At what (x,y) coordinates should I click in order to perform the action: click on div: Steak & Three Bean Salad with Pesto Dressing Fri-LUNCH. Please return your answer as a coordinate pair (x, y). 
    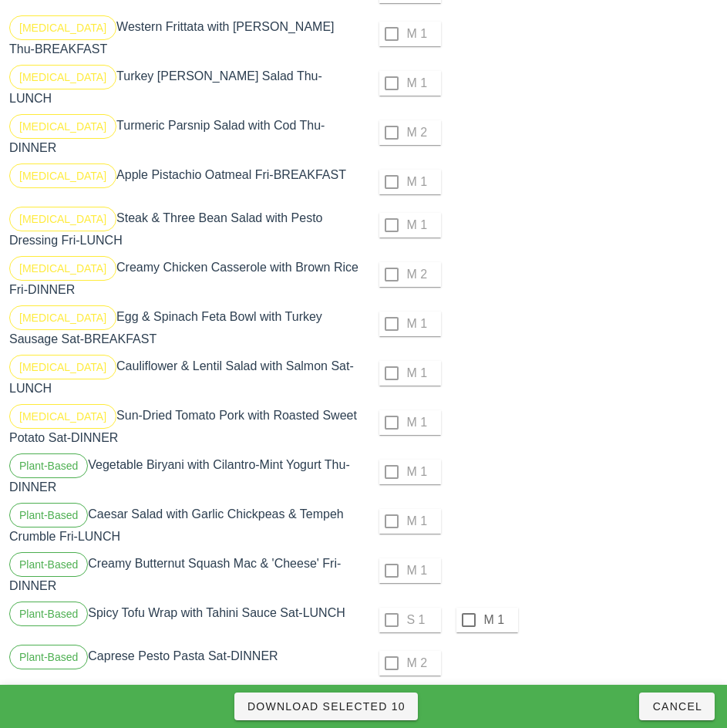
    Looking at the image, I should click on (185, 228).